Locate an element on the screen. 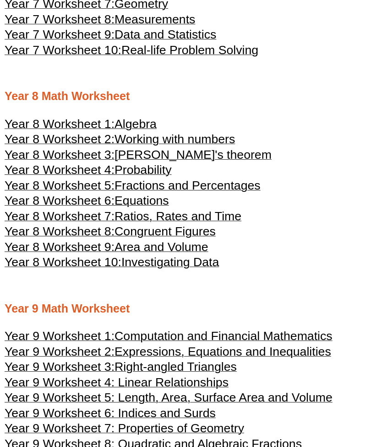  span: Probability is located at coordinates (143, 170).